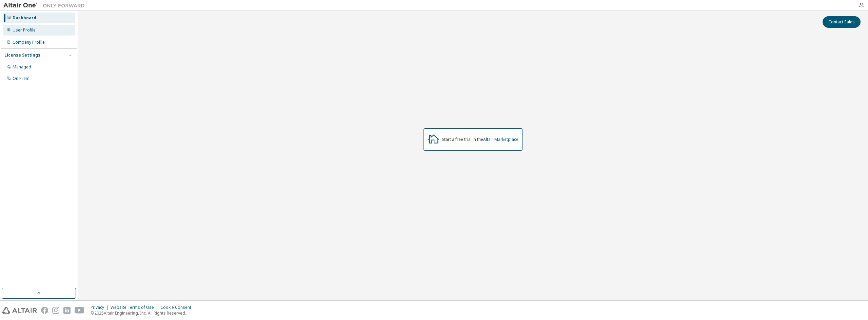  I want to click on div: Company Profile, so click(29, 43).